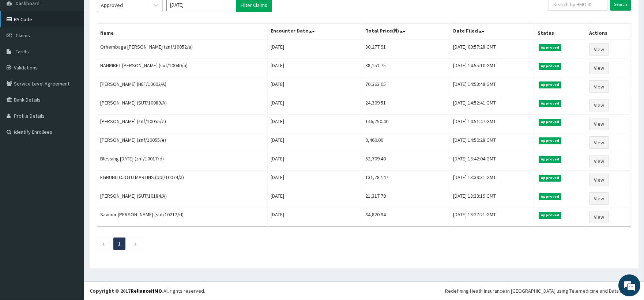 The width and height of the screenshot is (644, 300). Describe the element at coordinates (406, 32) in the screenshot. I see `th: Total Price(₦)` at that location.